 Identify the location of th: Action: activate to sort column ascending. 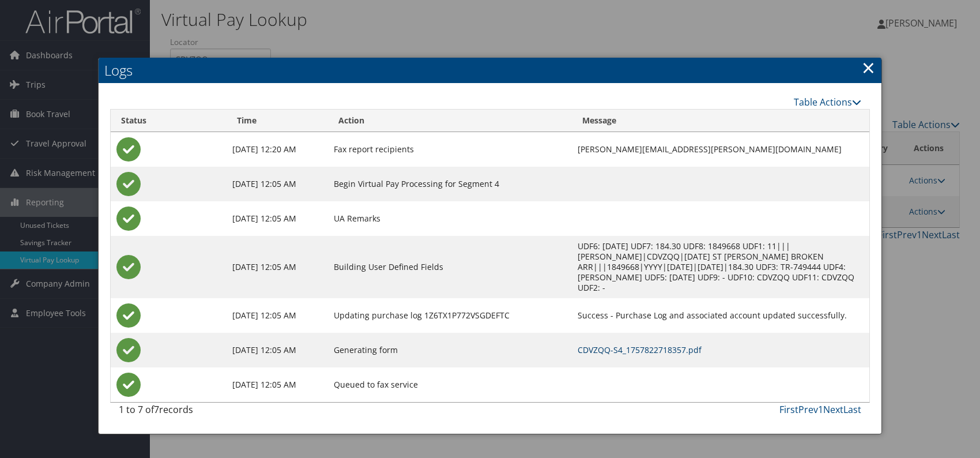
(449, 120).